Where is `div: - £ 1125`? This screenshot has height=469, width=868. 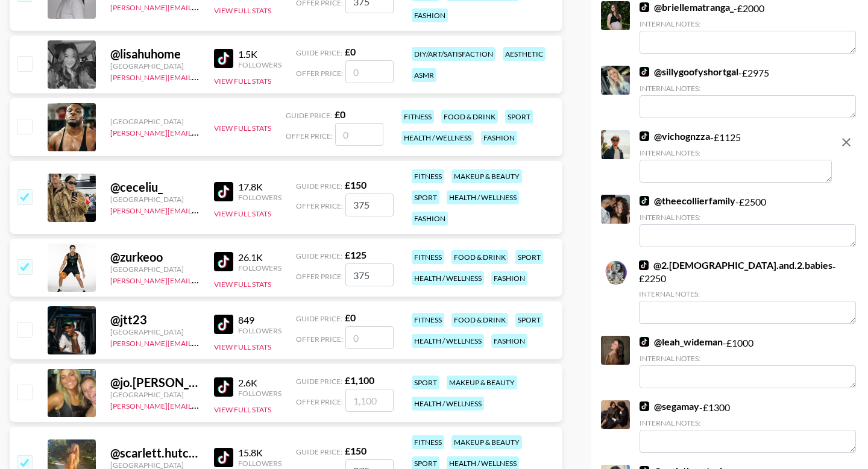
div: - £ 1125 is located at coordinates (735, 156).